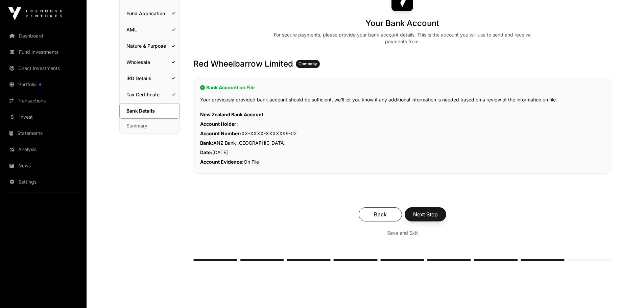 The width and height of the screenshot is (644, 308). What do you see at coordinates (308, 64) in the screenshot?
I see `span: Company` at bounding box center [308, 64].